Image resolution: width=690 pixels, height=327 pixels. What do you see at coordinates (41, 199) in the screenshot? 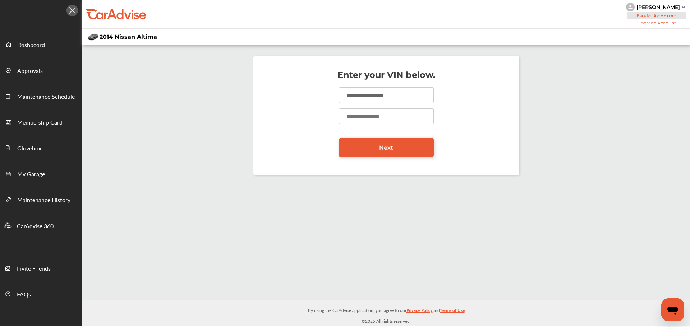
I see `a: Maintenance History` at bounding box center [41, 199].